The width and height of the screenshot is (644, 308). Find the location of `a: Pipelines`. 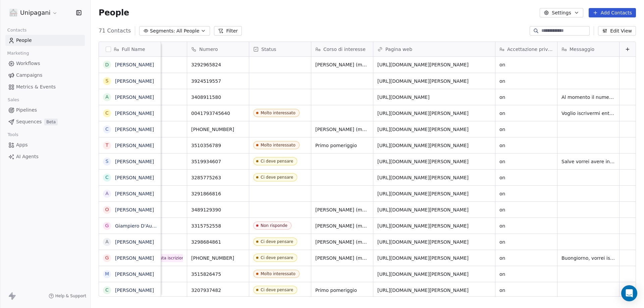

a: Pipelines is located at coordinates (45, 110).